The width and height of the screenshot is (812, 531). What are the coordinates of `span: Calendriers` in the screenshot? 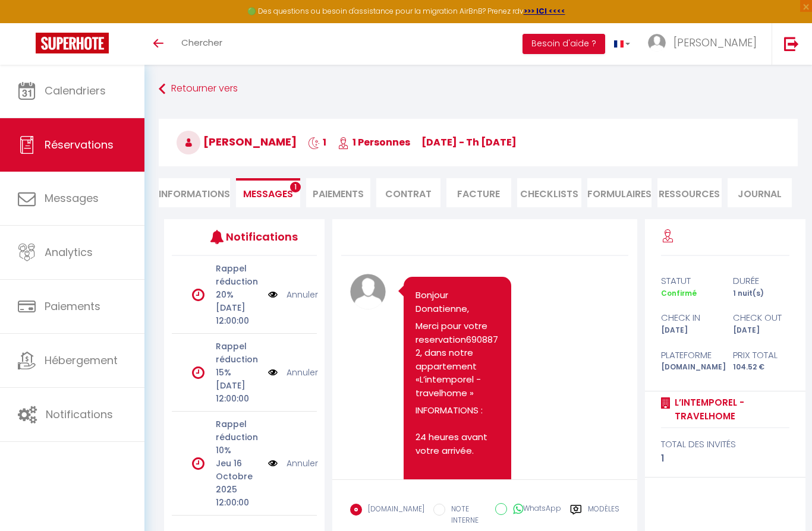 It's located at (75, 90).